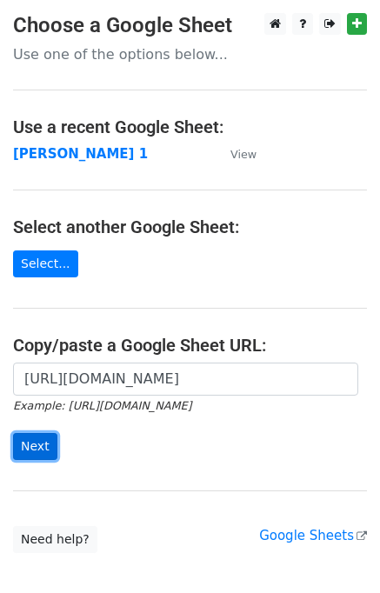 The image size is (380, 593). What do you see at coordinates (190, 345) in the screenshot?
I see `h4: Copy/paste a Google Sheet URL:` at bounding box center [190, 345].